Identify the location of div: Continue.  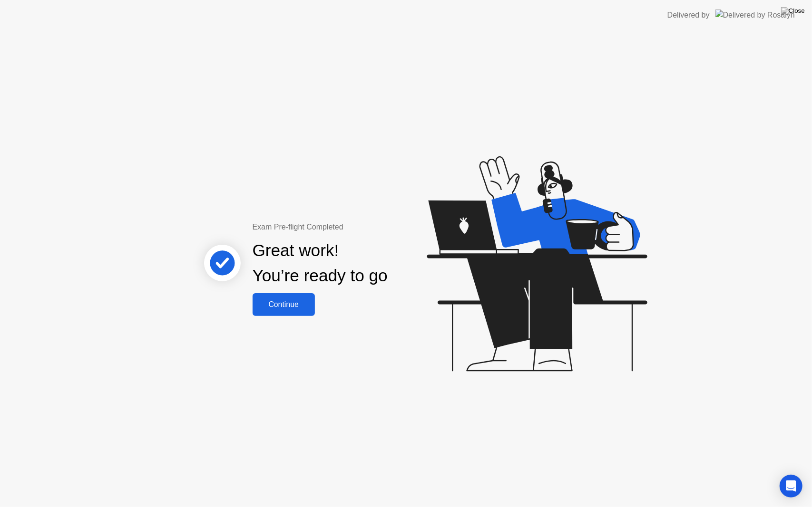
(283, 305).